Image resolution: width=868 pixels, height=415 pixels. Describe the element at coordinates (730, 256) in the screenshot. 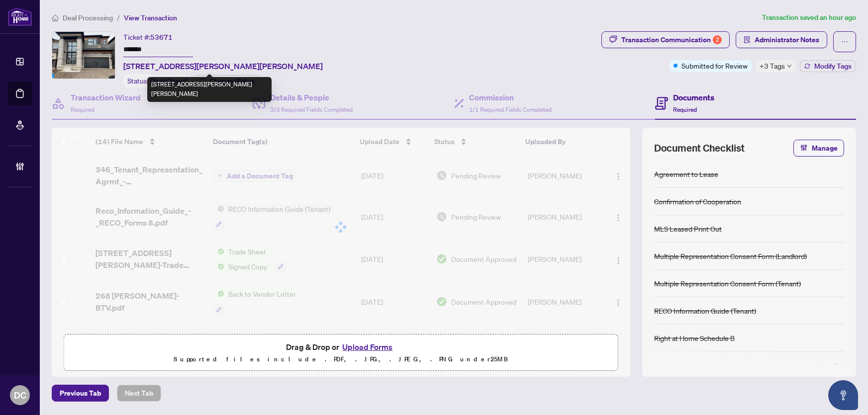

I see `div: Multiple Representation Consent Form (Landlord)` at that location.